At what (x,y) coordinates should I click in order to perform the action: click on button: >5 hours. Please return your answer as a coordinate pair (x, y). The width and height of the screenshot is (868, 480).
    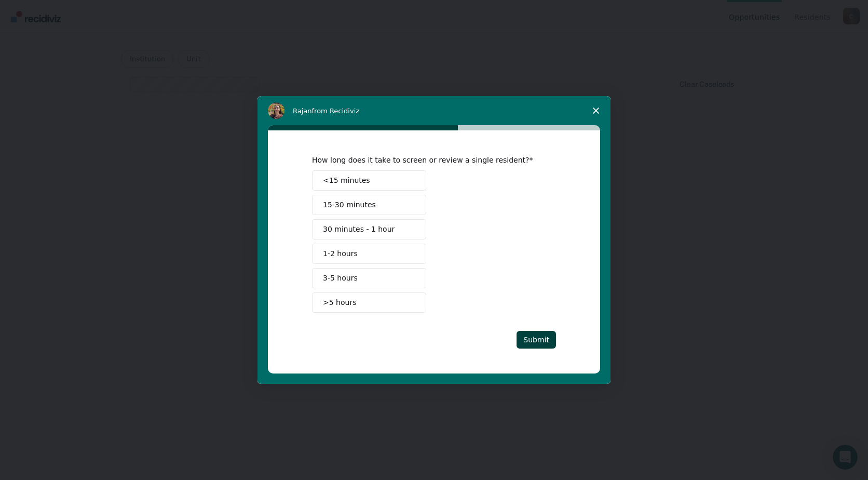
    Looking at the image, I should click on (369, 303).